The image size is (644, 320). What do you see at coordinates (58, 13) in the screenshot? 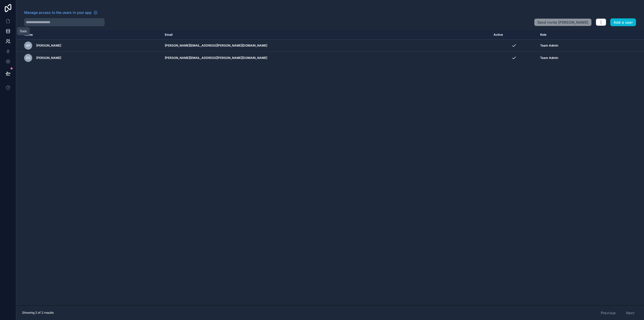
I see `span: Manage access to the users in your app` at bounding box center [58, 13].